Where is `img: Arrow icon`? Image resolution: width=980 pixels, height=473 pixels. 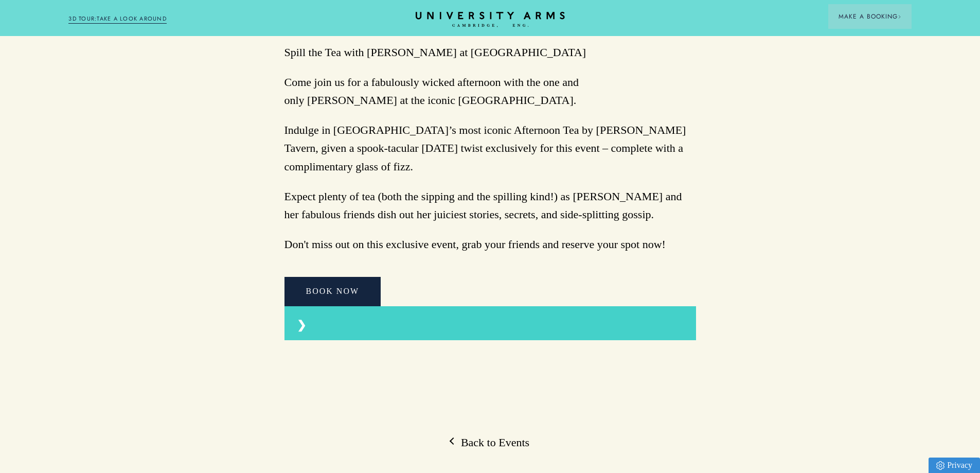
img: Arrow icon is located at coordinates (899, 17).